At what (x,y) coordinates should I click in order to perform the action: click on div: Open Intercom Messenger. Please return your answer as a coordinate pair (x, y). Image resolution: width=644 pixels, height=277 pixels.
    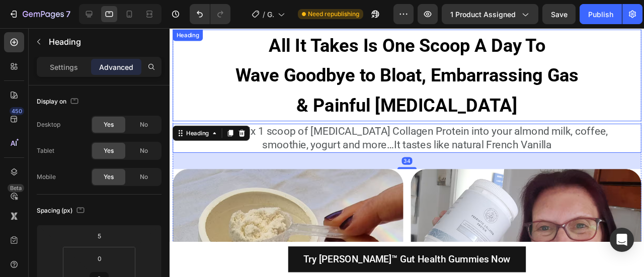
    Looking at the image, I should click on (622, 240).